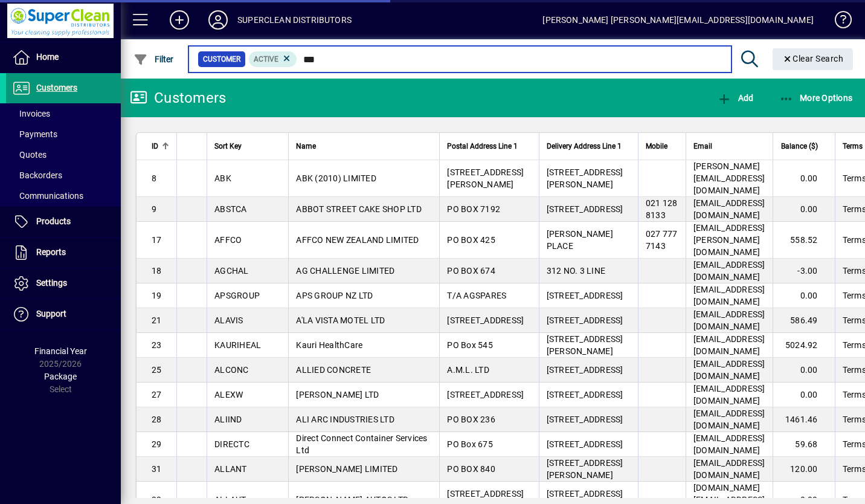 The width and height of the screenshot is (865, 504). Describe the element at coordinates (64, 57) in the screenshot. I see `a: Home` at that location.